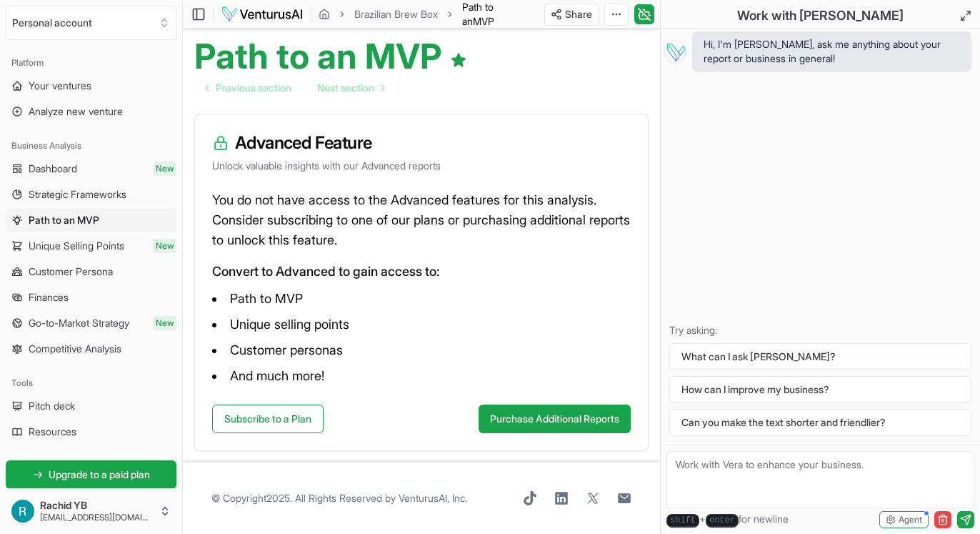 This screenshot has height=534, width=980. I want to click on a: Path to an MVP, so click(91, 220).